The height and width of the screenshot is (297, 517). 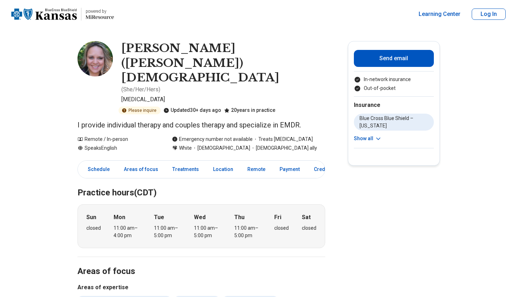 I want to click on button: Log In, so click(x=488, y=14).